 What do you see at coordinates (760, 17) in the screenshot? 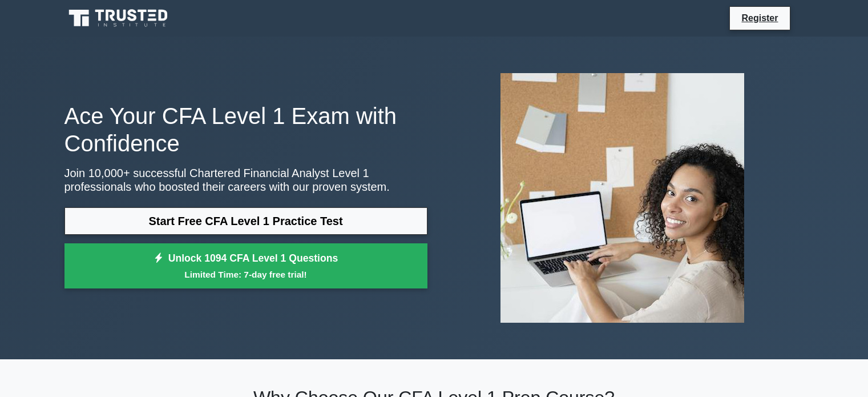
I see `a: Register` at bounding box center [760, 17].